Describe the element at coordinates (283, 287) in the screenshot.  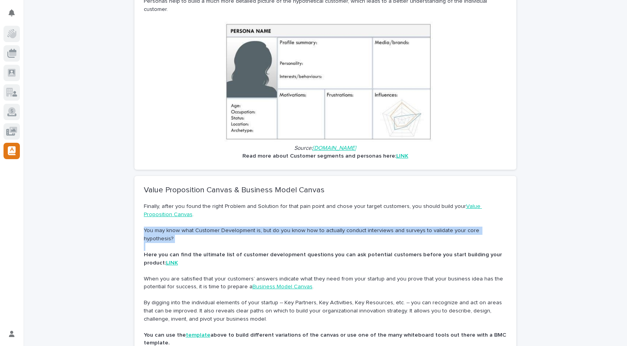
I see `a: Business Model Canvas` at that location.